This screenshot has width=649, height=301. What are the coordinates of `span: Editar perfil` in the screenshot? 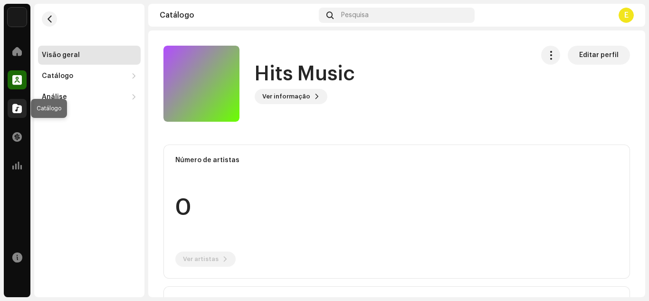 It's located at (599, 55).